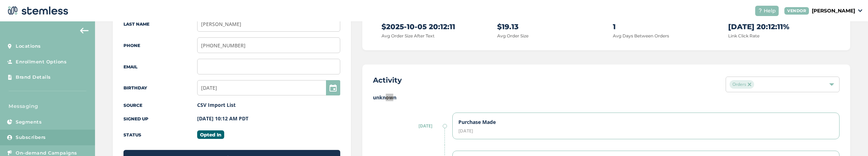 The height and width of the screenshot is (156, 868). What do you see at coordinates (850, 139) in the screenshot?
I see `div: Chat Widget` at bounding box center [850, 139].